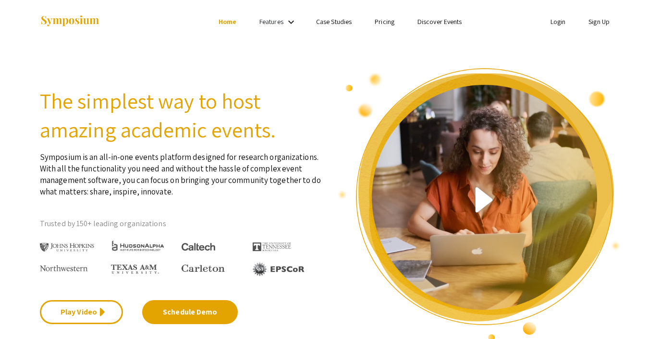  I want to click on img: EPSCOR, so click(279, 269).